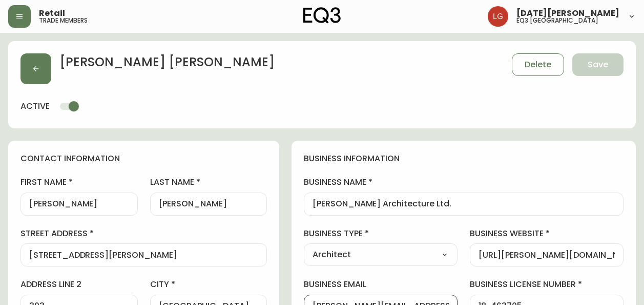  I want to click on label: last name, so click(208, 182).